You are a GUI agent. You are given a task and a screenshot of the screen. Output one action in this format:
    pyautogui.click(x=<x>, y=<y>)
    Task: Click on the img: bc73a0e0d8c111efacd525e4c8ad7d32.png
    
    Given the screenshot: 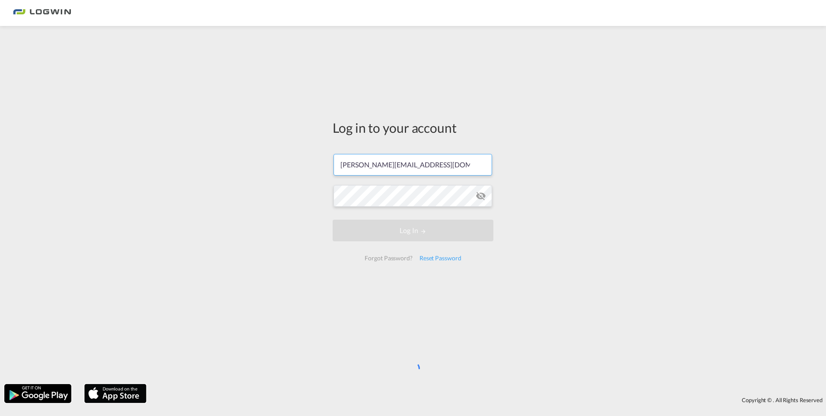 What is the action you would take?
    pyautogui.click(x=42, y=13)
    